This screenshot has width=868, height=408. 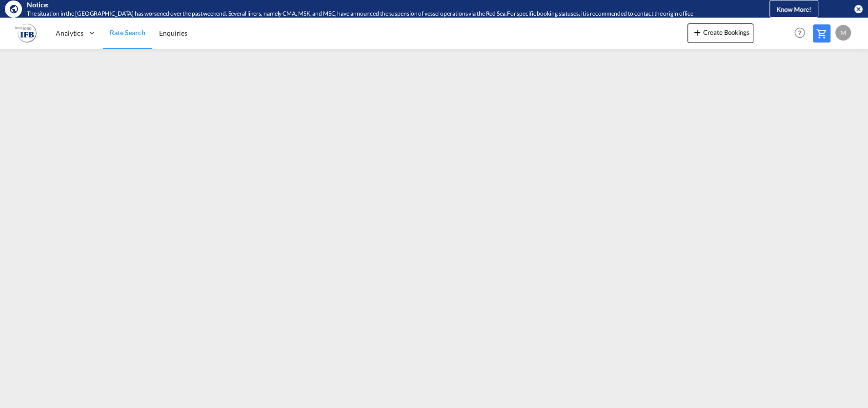 I want to click on div: The situation in the Red Sea has worsened over the past weekend. Several liners, namely CMA, MSK,..., so click(x=380, y=13).